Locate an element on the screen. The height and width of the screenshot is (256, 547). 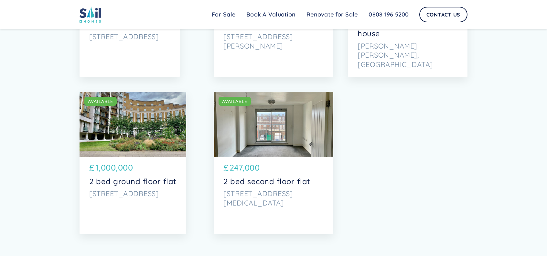
p: 1,000,000 is located at coordinates (114, 167).